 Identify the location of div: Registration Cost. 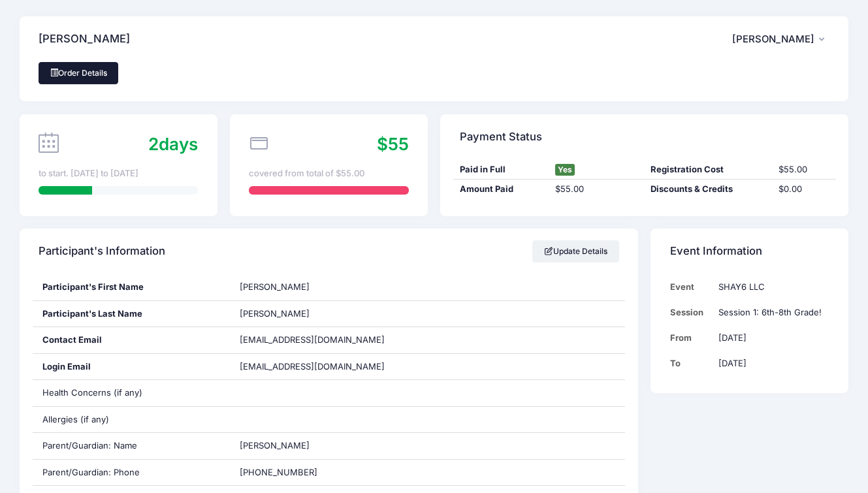
(708, 170).